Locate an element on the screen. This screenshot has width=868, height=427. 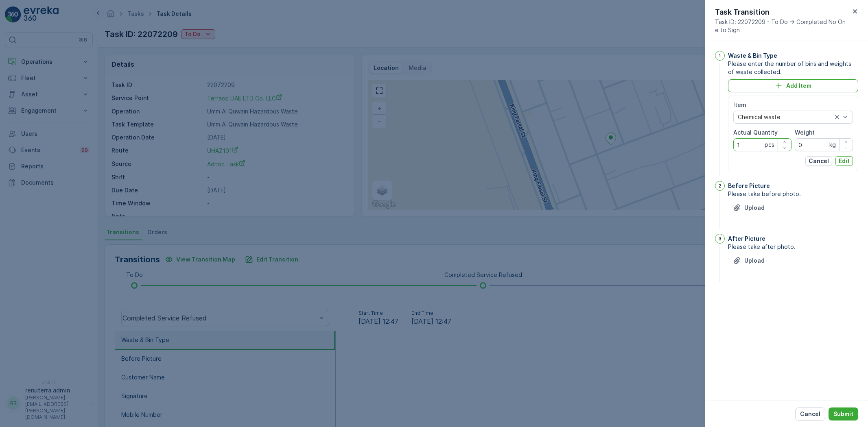
span: Please enter the number of bins and weights of waste collected. is located at coordinates (793, 68).